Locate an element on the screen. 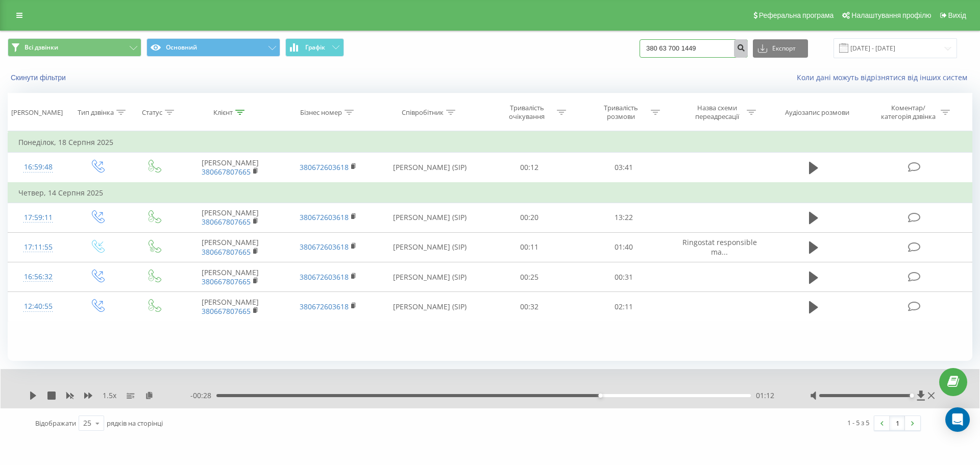 This screenshot has width=980, height=465. td: 00:25 is located at coordinates (530, 277).